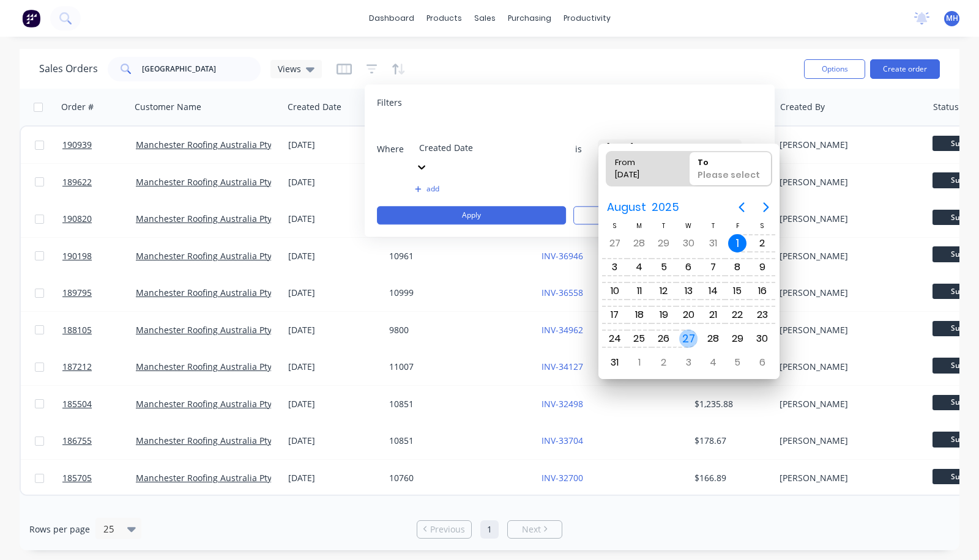 Image resolution: width=979 pixels, height=560 pixels. Describe the element at coordinates (562, 256) in the screenshot. I see `a: INV-36946` at that location.